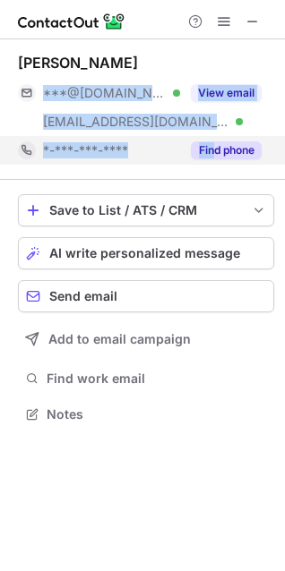 The width and height of the screenshot is (285, 571). I want to click on button: Find work email, so click(146, 379).